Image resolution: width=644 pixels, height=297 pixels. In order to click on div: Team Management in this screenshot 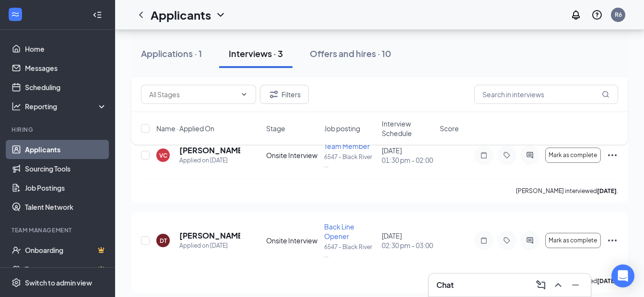, I will do `click(58, 230)`.